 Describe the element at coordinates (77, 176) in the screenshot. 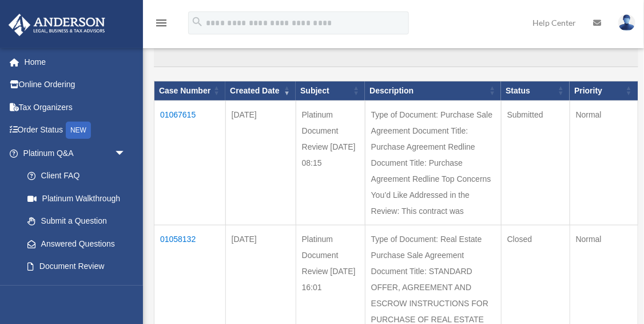

I see `a: Client FAQ` at that location.